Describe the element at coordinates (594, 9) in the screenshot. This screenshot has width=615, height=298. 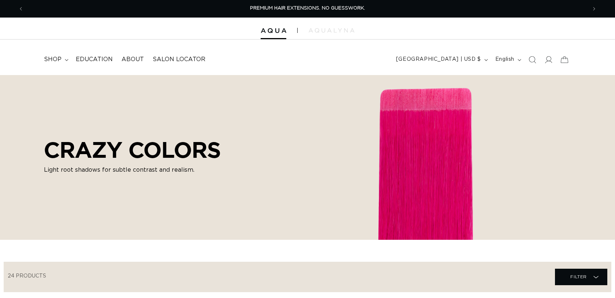
I see `button: Next announcement` at that location.